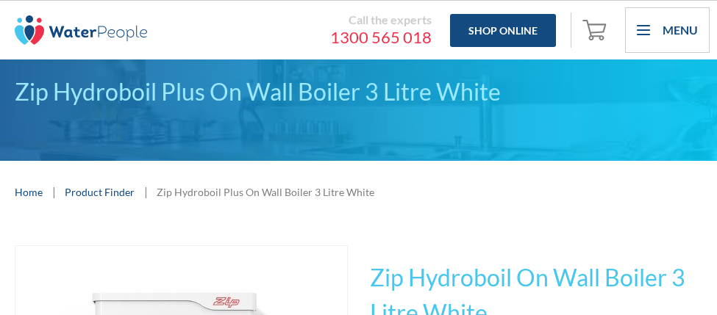 This screenshot has width=717, height=315. I want to click on img: shopping cart, so click(596, 29).